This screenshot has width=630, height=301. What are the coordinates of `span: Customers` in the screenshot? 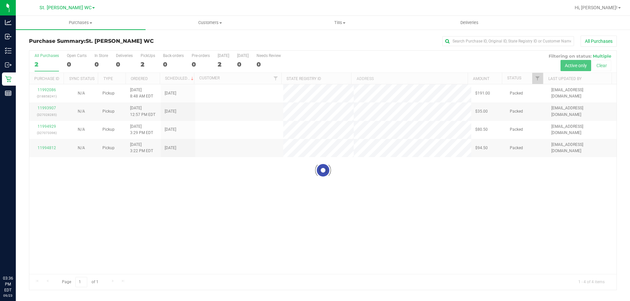 It's located at (210, 23).